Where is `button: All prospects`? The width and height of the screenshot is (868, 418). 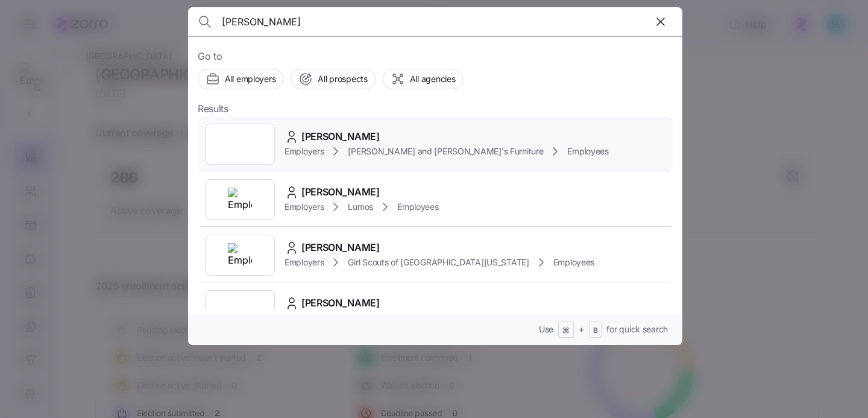
button: All prospects is located at coordinates (333, 79).